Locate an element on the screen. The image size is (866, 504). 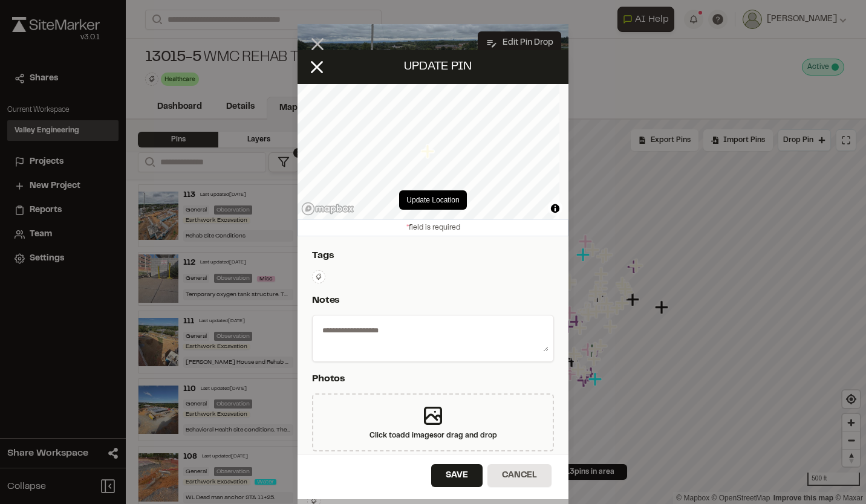
p: Notes is located at coordinates (431, 301).